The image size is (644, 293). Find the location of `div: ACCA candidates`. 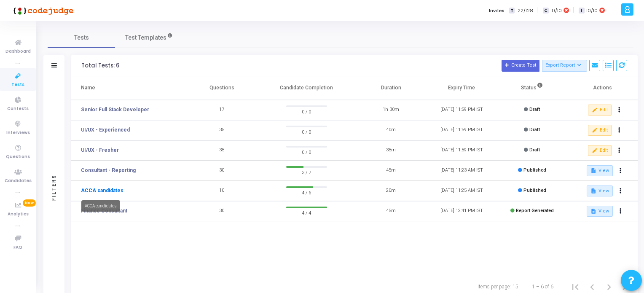

div: ACCA candidates is located at coordinates (101, 206).